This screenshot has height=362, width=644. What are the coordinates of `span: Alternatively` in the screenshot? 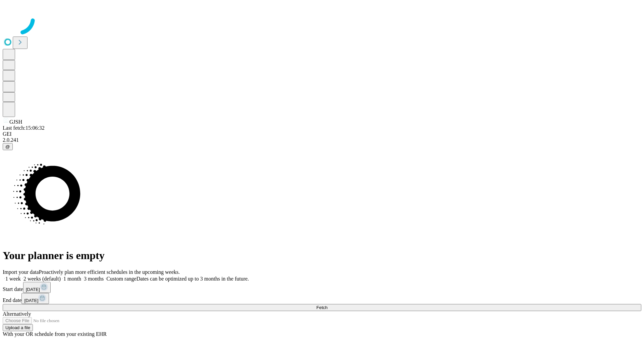 It's located at (17, 313).